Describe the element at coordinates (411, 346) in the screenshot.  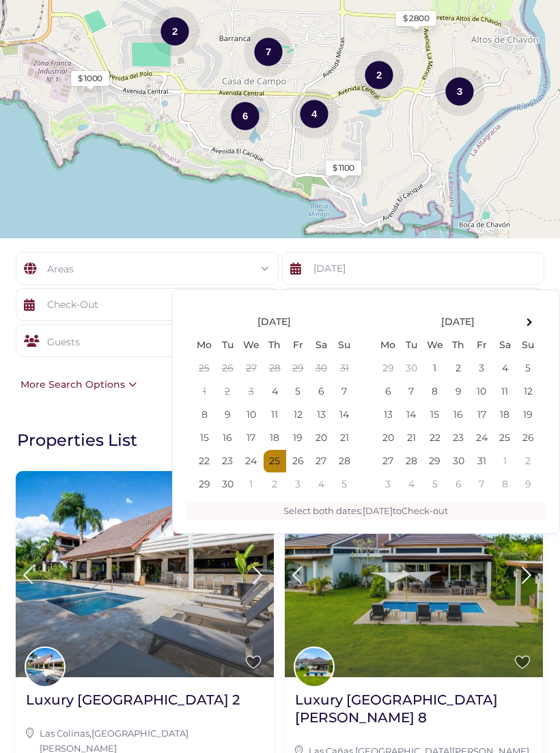
I see `th: Tu` at that location.